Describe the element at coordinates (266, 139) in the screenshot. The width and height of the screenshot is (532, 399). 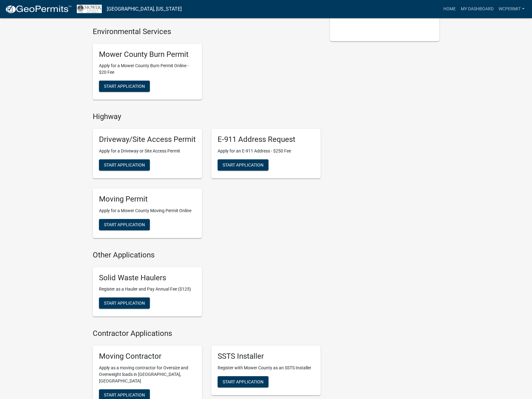
I see `h5: E-911 Address Request` at that location.